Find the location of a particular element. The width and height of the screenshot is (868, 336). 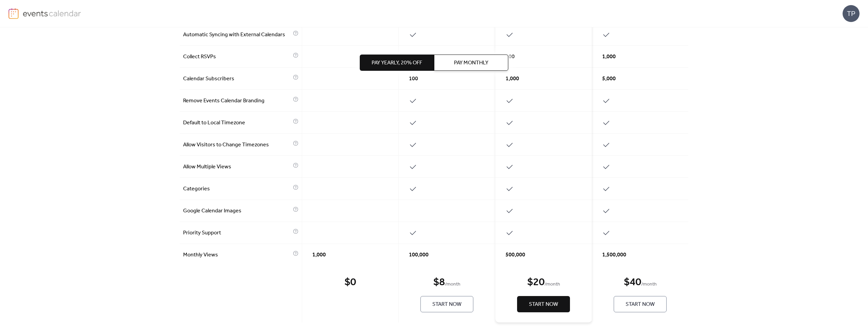

span: 200 is located at coordinates (510, 57).